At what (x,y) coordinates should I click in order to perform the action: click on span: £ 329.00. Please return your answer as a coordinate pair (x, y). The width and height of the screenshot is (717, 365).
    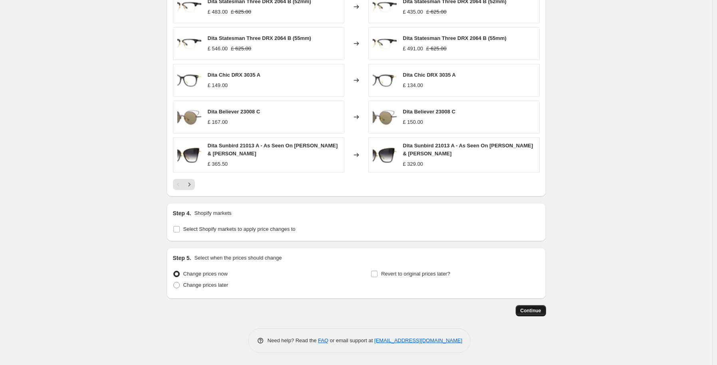
    Looking at the image, I should click on (413, 164).